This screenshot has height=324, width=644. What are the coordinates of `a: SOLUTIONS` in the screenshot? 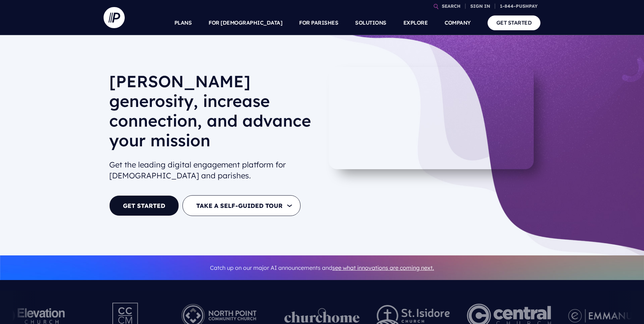 It's located at (370, 23).